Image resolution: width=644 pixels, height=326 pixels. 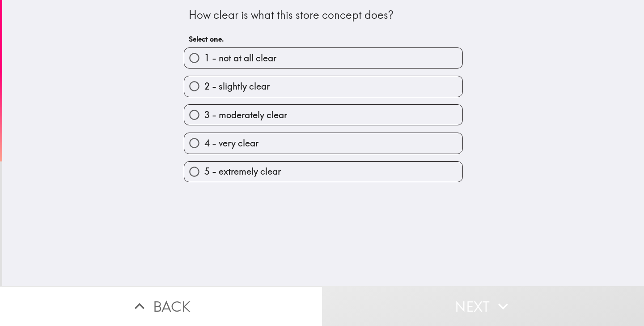 I want to click on span: 5 - extremely clear, so click(x=242, y=171).